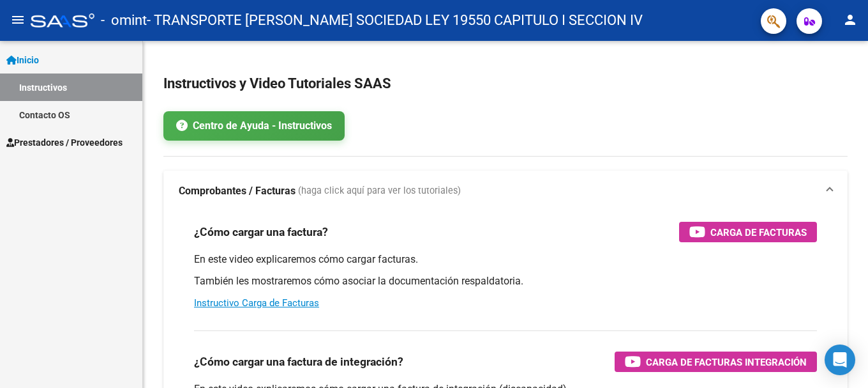 The width and height of the screenshot is (868, 388). I want to click on a: Instructivo Carga de Facturas, so click(257, 303).